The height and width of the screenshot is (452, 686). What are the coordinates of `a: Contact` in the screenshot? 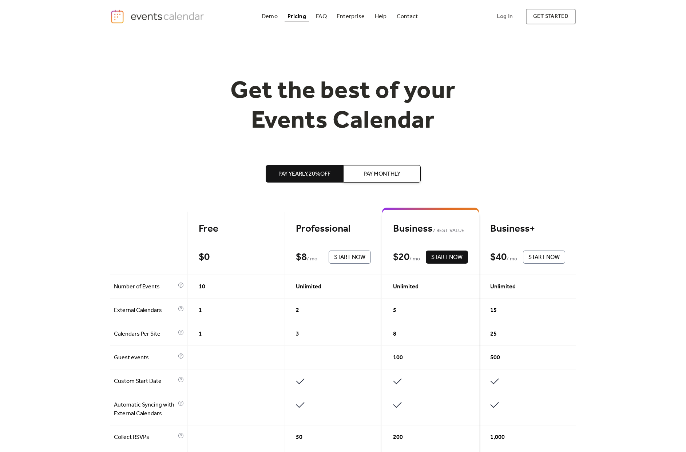 It's located at (407, 16).